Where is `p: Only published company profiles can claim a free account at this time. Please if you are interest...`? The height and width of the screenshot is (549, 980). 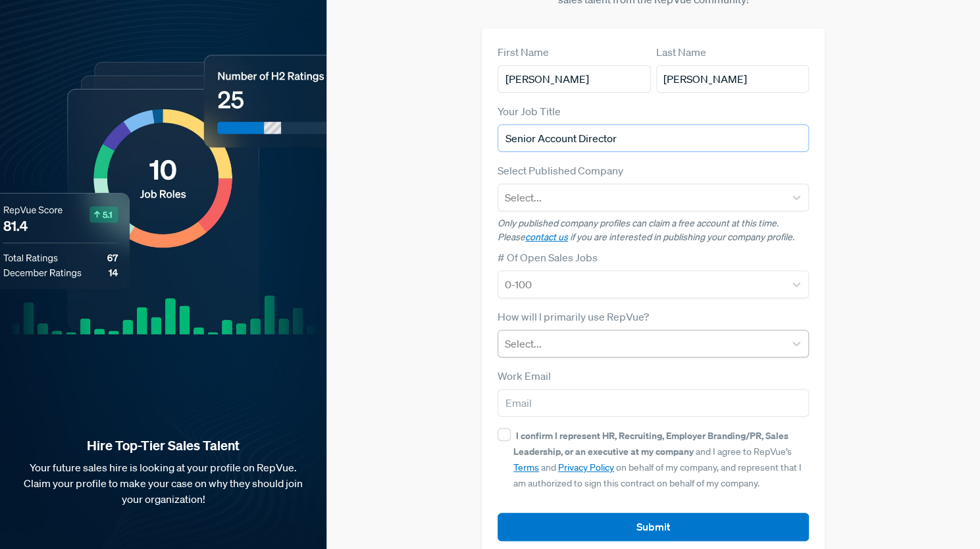 p: Only published company profiles can claim a free account at this time. Please if you are interest... is located at coordinates (653, 231).